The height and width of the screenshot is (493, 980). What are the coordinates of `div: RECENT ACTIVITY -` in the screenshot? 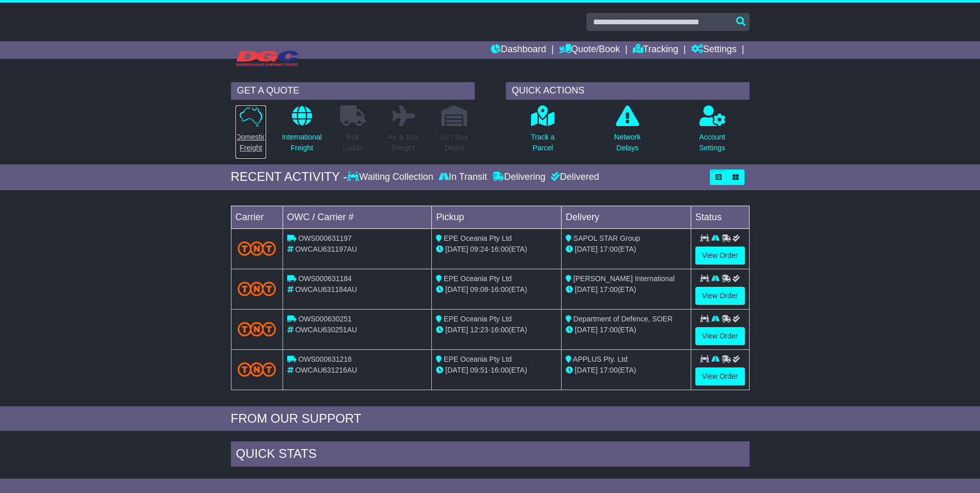 It's located at (289, 177).